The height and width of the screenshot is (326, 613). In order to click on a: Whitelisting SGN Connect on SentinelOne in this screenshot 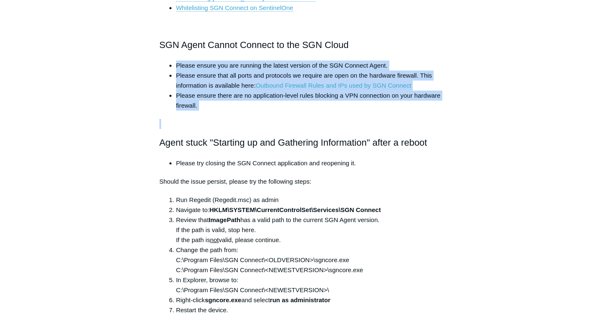, I will do `click(235, 8)`.